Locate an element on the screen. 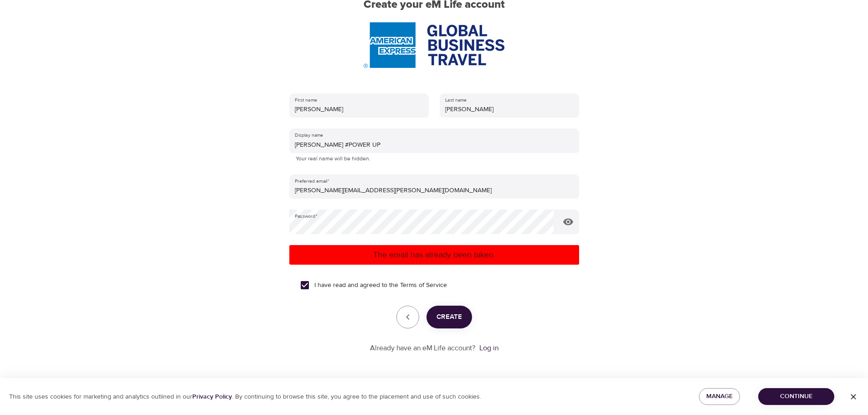 The width and height of the screenshot is (868, 415). p: Your real name will be hidden. is located at coordinates (435, 159).